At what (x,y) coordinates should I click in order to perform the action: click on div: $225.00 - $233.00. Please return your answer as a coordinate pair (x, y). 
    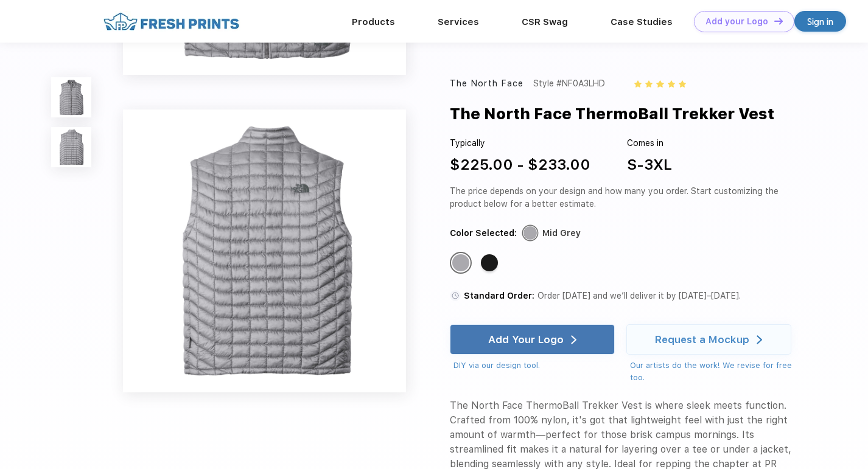
    Looking at the image, I should click on (520, 165).